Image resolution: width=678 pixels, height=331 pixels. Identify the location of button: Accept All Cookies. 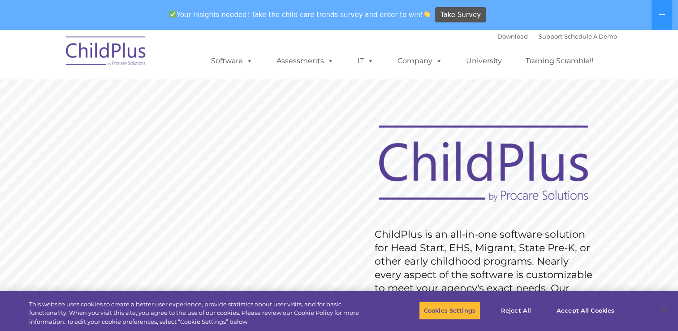
(585, 310).